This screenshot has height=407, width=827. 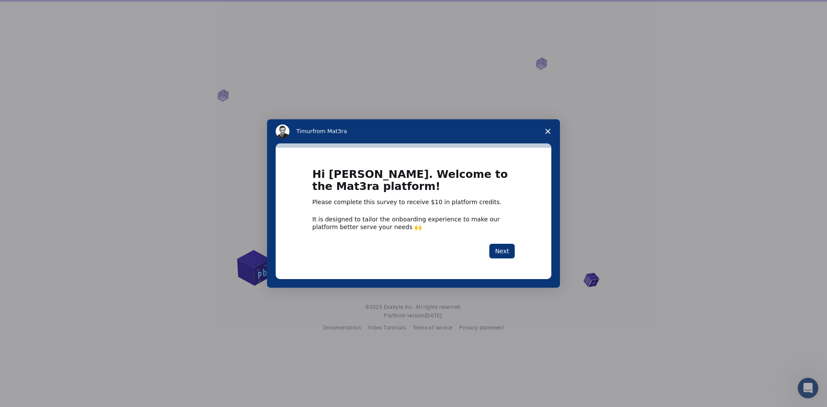 I want to click on button: Next, so click(x=502, y=251).